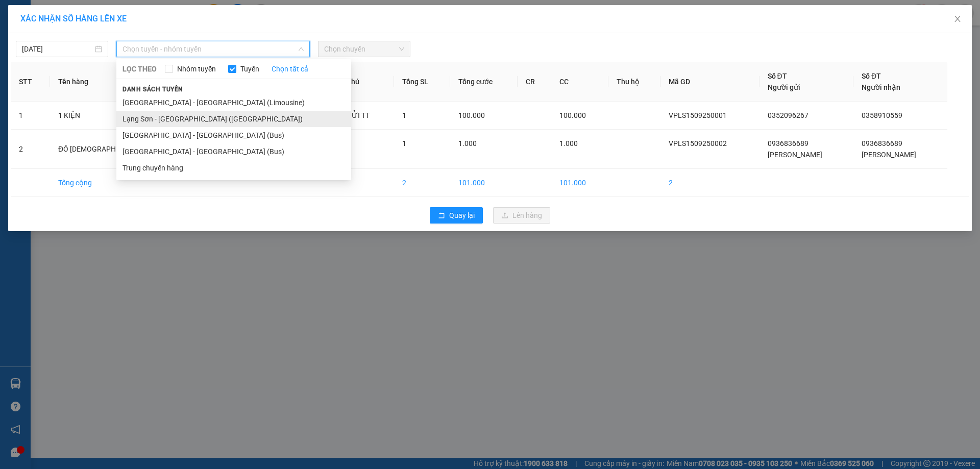  I want to click on span: Người gửi, so click(784, 87).